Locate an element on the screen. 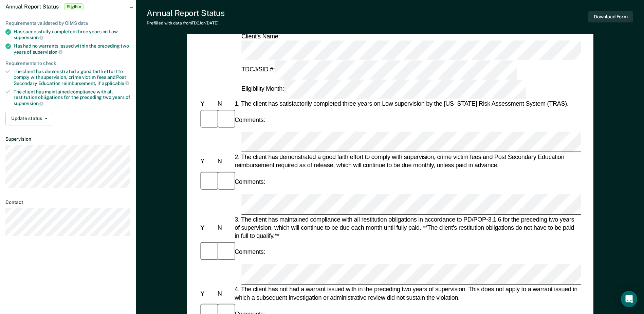 This screenshot has height=314, width=644. div: Eligibility Month: is located at coordinates (383, 89).